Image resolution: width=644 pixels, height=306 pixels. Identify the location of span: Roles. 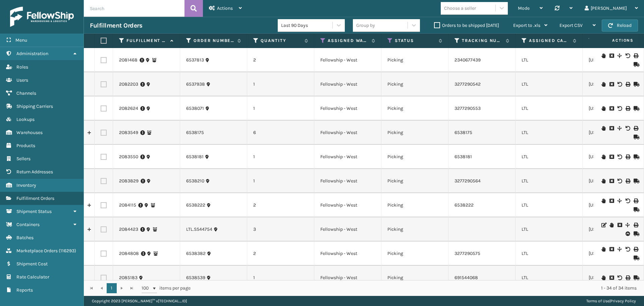
(22, 67).